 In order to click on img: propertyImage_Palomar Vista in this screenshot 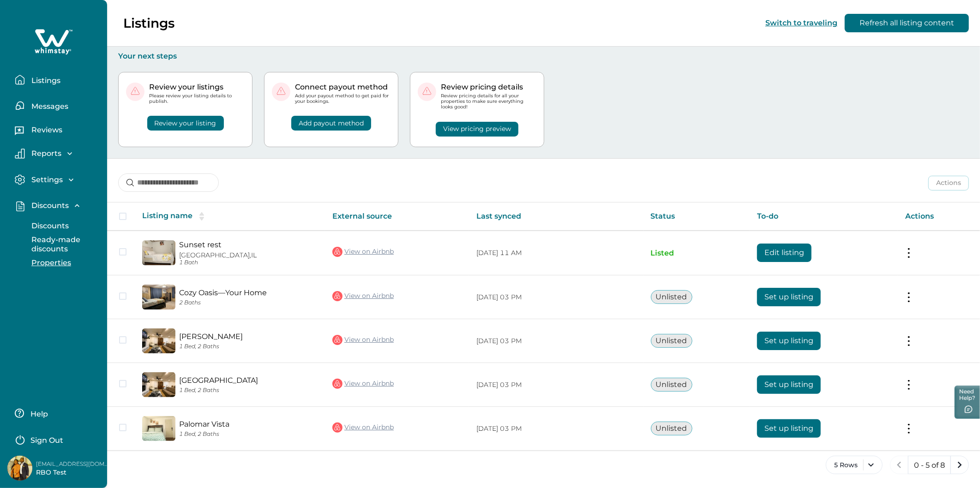, I will do `click(159, 429)`.